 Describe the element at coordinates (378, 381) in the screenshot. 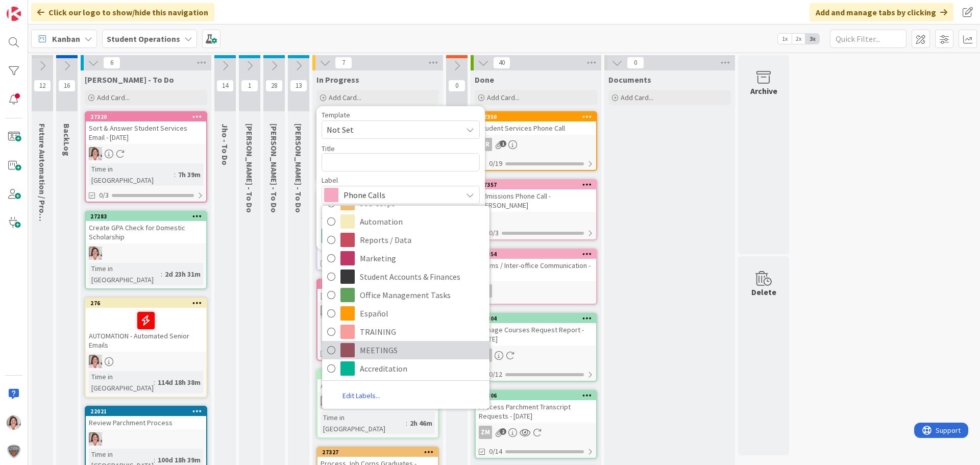

I see `div: 27336Affiliate COS - WD` at that location.